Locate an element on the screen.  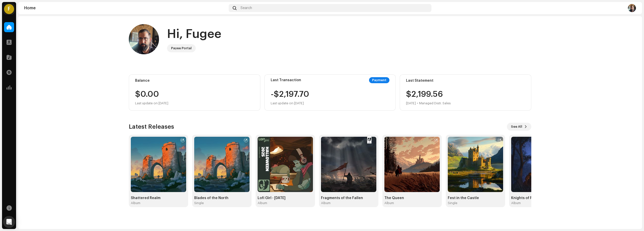
img: 6074d032-3338-4860-8c63-f26b251548b4 is located at coordinates (159, 164).